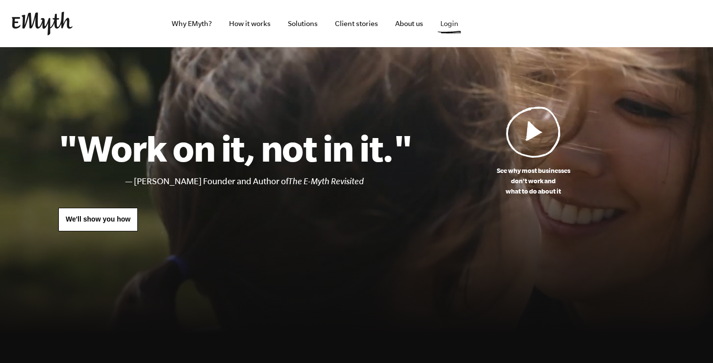 This screenshot has width=713, height=363. I want to click on div: Chat Widget, so click(689, 339).